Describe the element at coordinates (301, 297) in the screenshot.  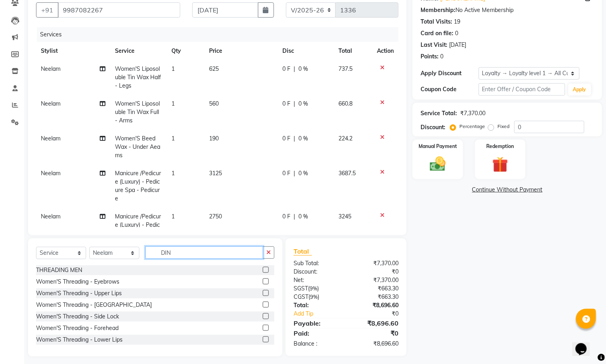
I see `span: CGST` at that location.